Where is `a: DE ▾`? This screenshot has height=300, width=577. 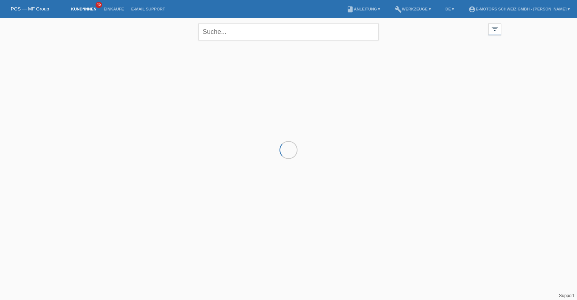 a: DE ▾ is located at coordinates (450, 9).